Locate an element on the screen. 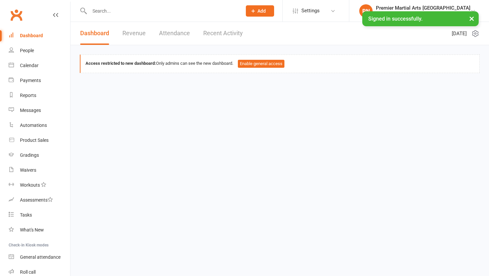  span: Settings is located at coordinates (310, 11).